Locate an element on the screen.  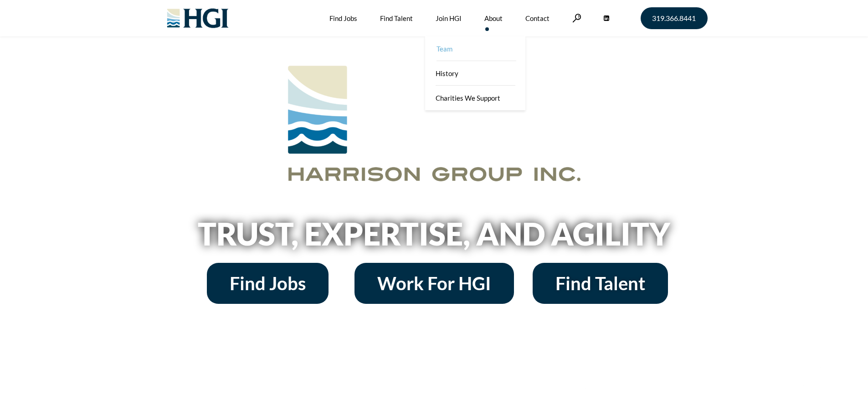
a: Search is located at coordinates (577, 17).